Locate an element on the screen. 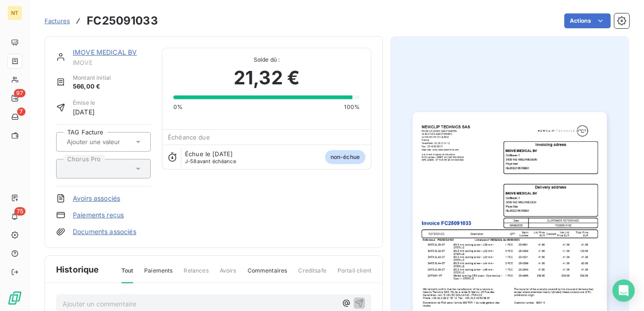 Image resolution: width=644 pixels, height=311 pixels. span: Commentaires is located at coordinates (267, 275).